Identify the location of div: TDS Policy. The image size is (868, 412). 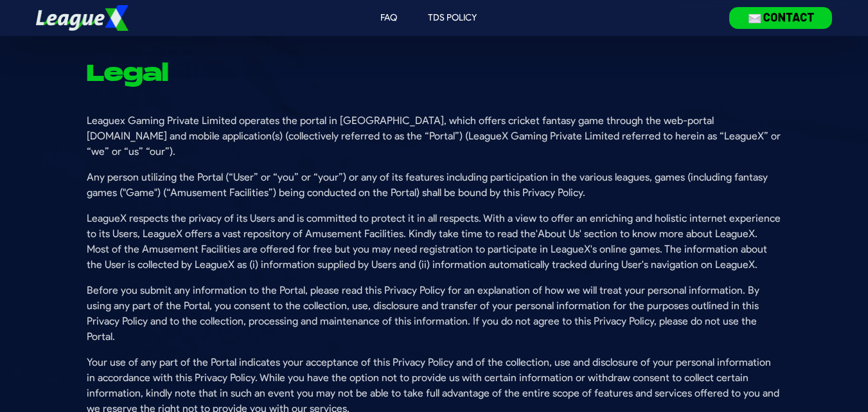
(452, 18).